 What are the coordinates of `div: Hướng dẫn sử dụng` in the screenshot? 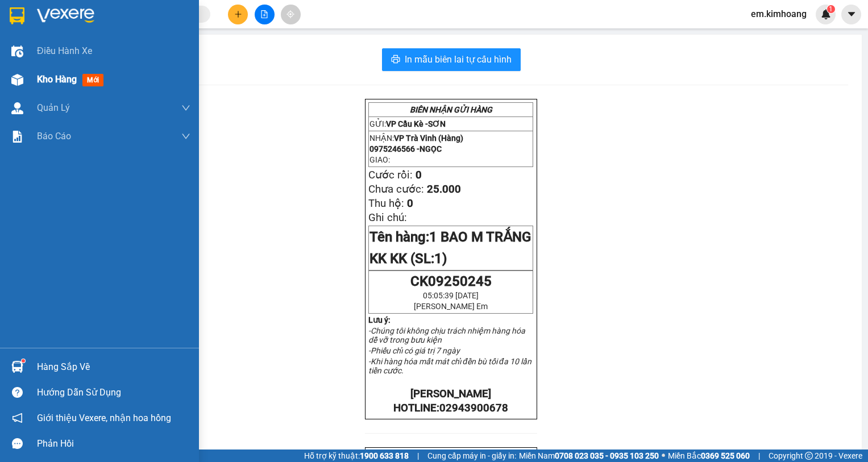 It's located at (114, 392).